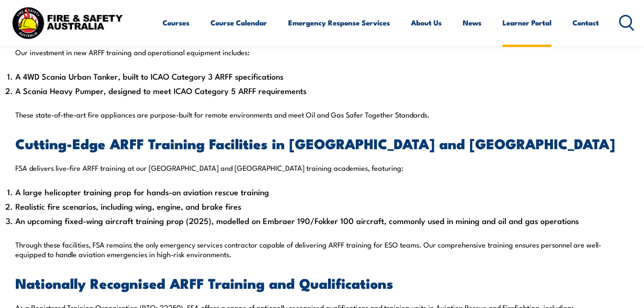 The height and width of the screenshot is (308, 644). What do you see at coordinates (527, 23) in the screenshot?
I see `a: Learner Portal` at bounding box center [527, 23].